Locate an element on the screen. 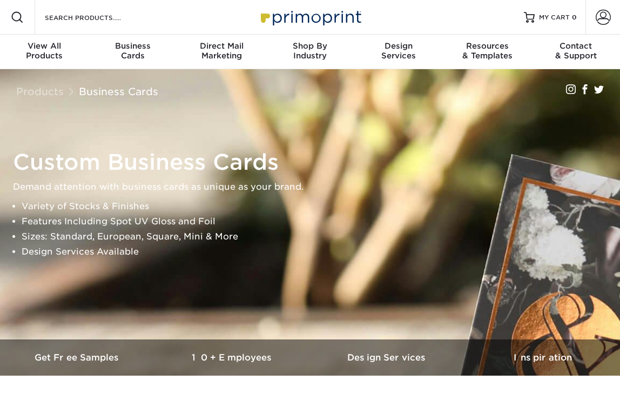 Image resolution: width=620 pixels, height=407 pixels. span: MY CART is located at coordinates (554, 17).